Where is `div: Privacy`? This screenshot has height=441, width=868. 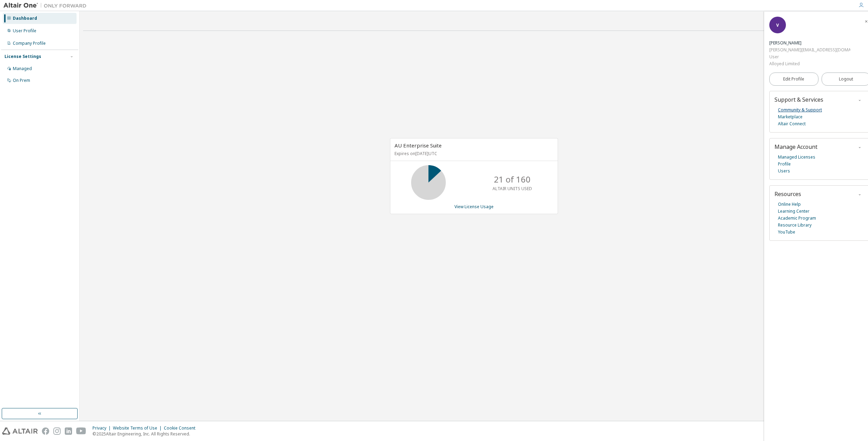 div: Privacy is located at coordinates (102, 428).